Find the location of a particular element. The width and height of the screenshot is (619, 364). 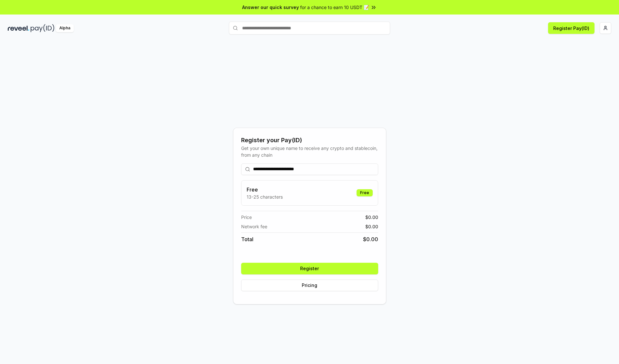

img: pay_id is located at coordinates (43, 28).